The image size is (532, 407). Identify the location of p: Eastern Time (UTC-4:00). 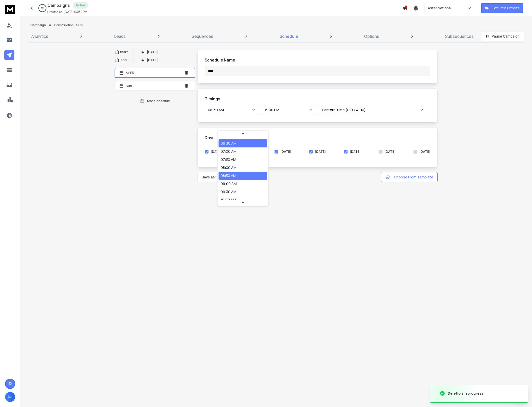
(345, 110).